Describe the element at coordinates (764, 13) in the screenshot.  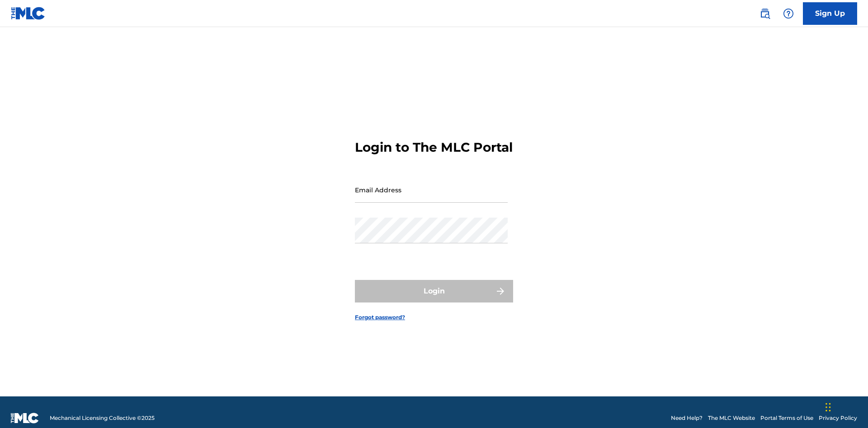
I see `a: Public Search` at that location.